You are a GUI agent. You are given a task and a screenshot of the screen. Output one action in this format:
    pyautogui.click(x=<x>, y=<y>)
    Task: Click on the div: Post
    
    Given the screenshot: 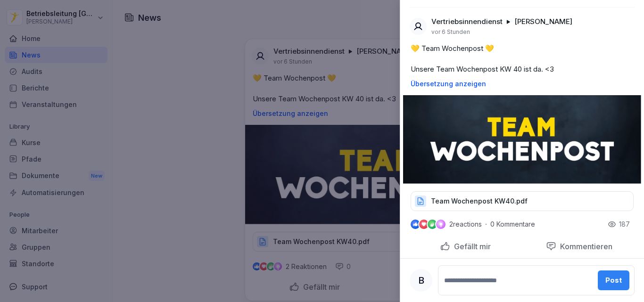 What is the action you would take?
    pyautogui.click(x=613, y=280)
    